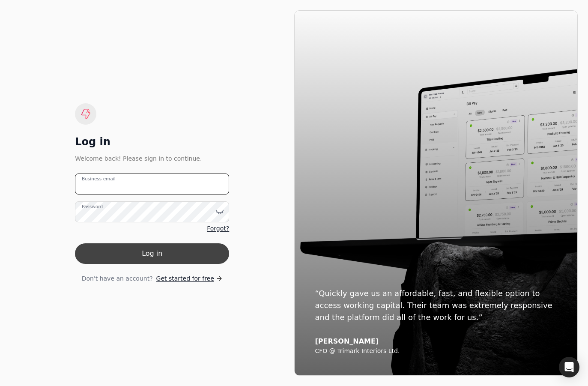 This screenshot has width=588, height=386. Describe the element at coordinates (436, 305) in the screenshot. I see `div: “Quickly gave us an affordable, fast, and flexible option to access working capital. Their team w...` at that location.